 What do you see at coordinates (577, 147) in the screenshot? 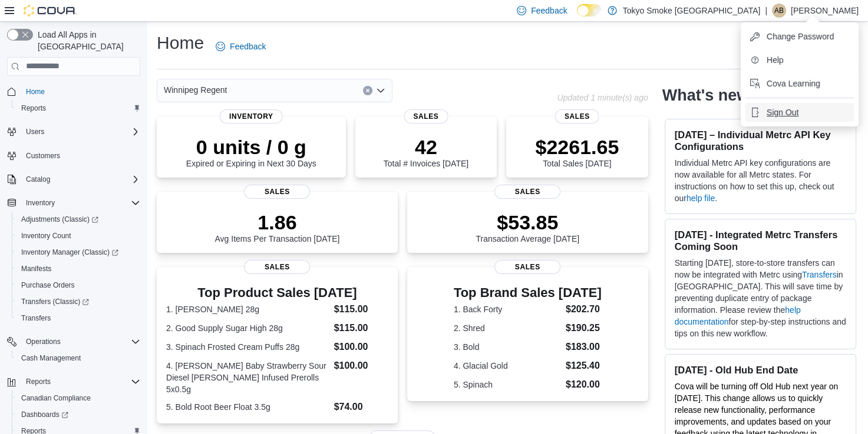
I see `p: $2261.65` at bounding box center [577, 147].